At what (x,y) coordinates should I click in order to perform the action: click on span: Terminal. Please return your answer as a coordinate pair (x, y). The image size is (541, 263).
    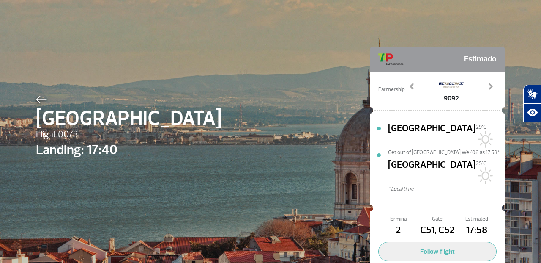
    Looking at the image, I should click on (398, 219).